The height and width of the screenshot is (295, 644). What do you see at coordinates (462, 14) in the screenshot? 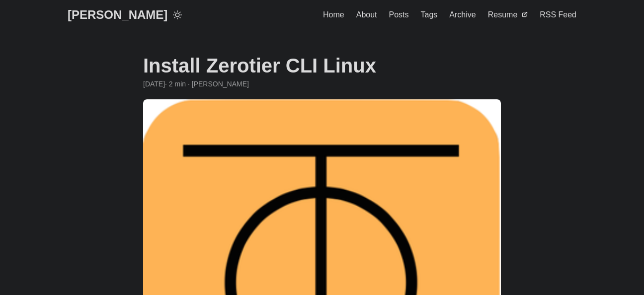
I see `span: Archive` at bounding box center [462, 14].